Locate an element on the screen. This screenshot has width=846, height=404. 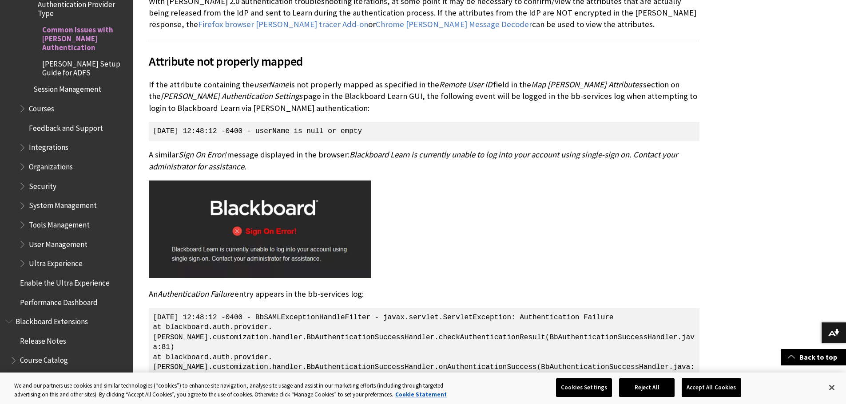
span: Session Management is located at coordinates (67, 88).